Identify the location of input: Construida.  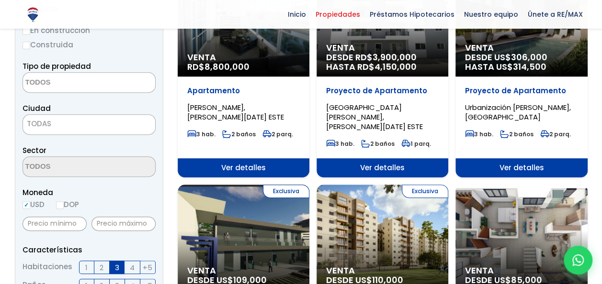
(26, 45).